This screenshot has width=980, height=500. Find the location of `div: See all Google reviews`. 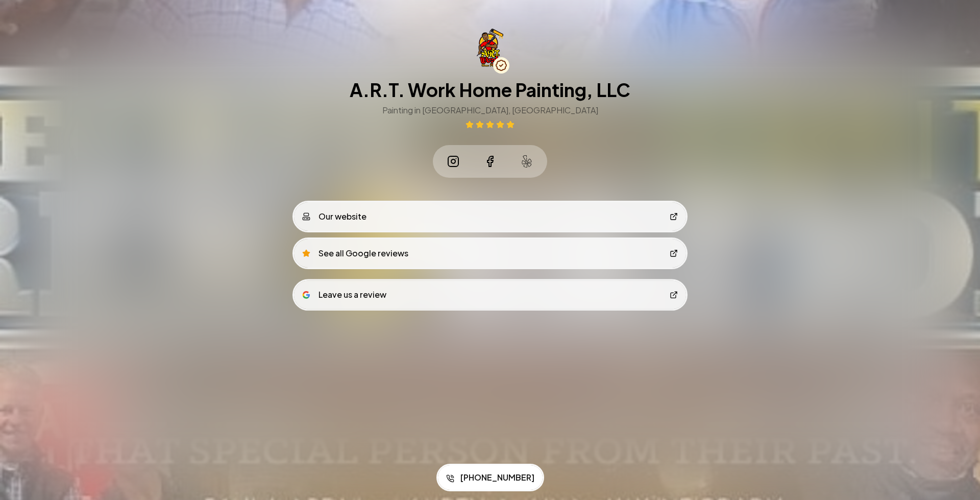

div: See all Google reviews is located at coordinates (355, 254).